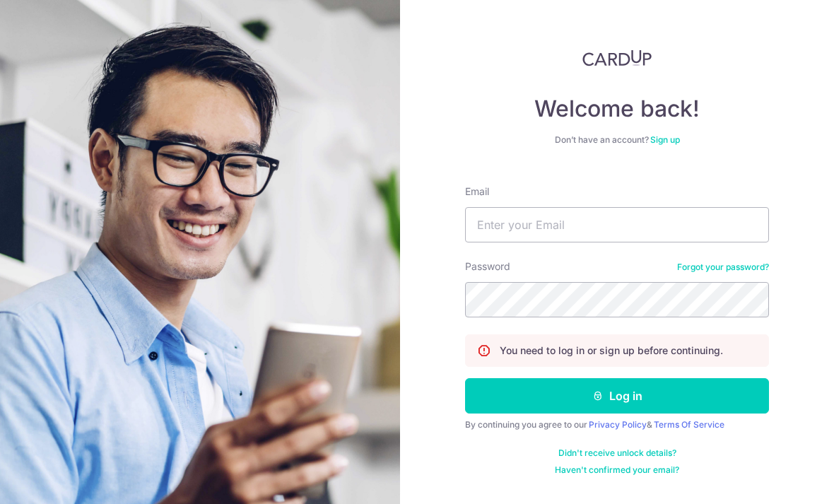 This screenshot has width=834, height=504. Describe the element at coordinates (617, 424) in the screenshot. I see `div: By continuing you agree to our &` at that location.